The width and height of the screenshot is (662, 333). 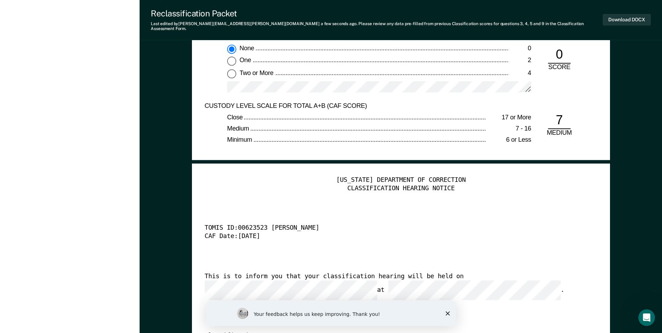 What do you see at coordinates (559, 68) in the screenshot?
I see `div: SCORE` at bounding box center [559, 68].